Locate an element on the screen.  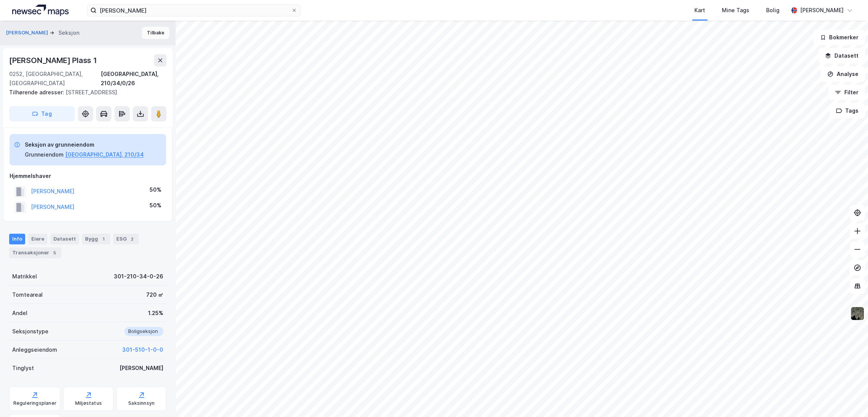
div: Kontrollprogram for chat is located at coordinates (849, 398).